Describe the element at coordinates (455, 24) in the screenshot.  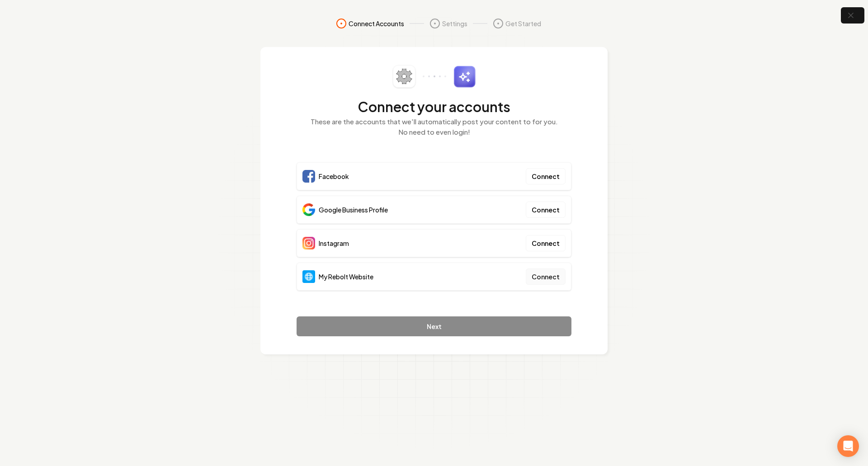
I see `span: Settings` at that location.